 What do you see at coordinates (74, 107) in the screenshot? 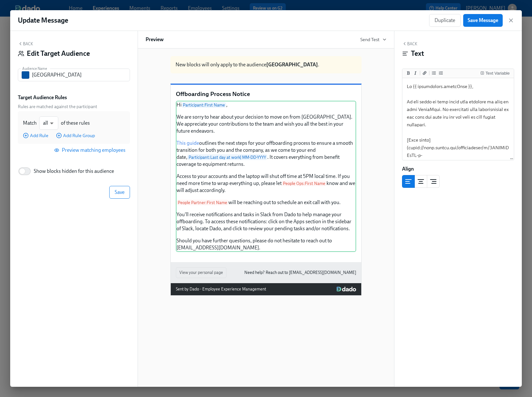
I see `span: Rules are matched against the participant` at bounding box center [74, 107].